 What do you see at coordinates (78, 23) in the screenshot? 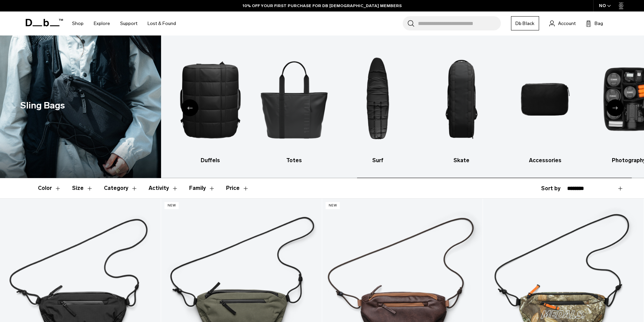
I see `a: Shop` at bounding box center [78, 23].